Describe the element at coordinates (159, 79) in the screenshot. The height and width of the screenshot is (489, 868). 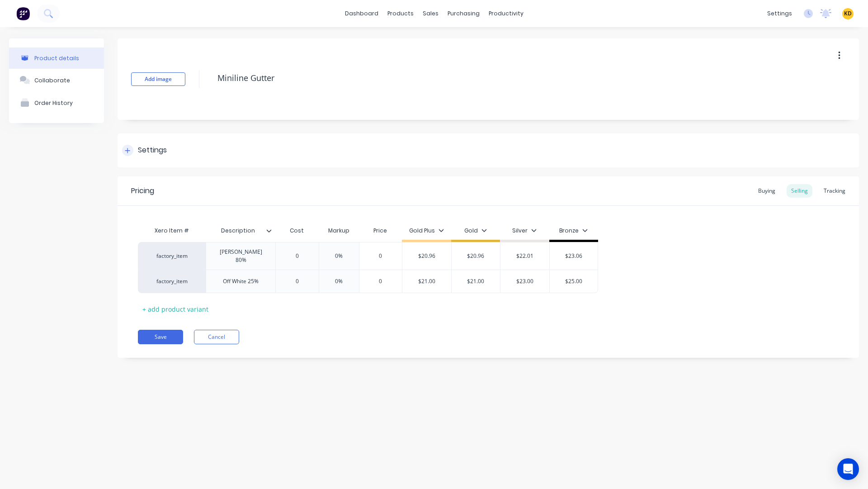
I see `div: Add image` at that location.